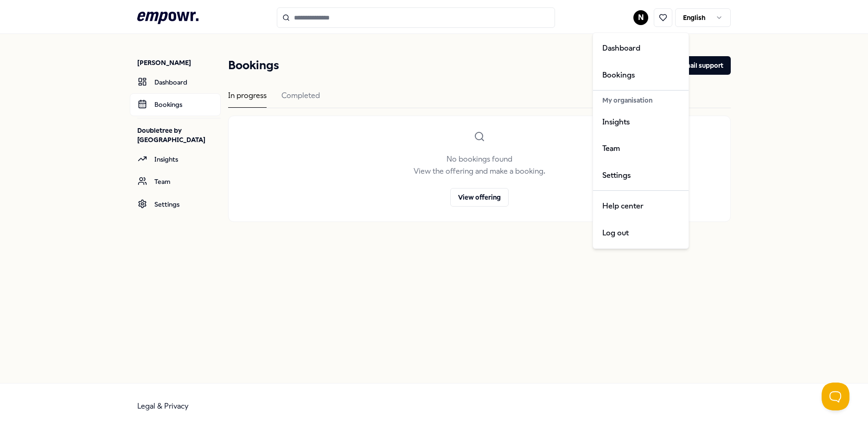  Describe the element at coordinates (641, 122) in the screenshot. I see `a: Insights` at that location.